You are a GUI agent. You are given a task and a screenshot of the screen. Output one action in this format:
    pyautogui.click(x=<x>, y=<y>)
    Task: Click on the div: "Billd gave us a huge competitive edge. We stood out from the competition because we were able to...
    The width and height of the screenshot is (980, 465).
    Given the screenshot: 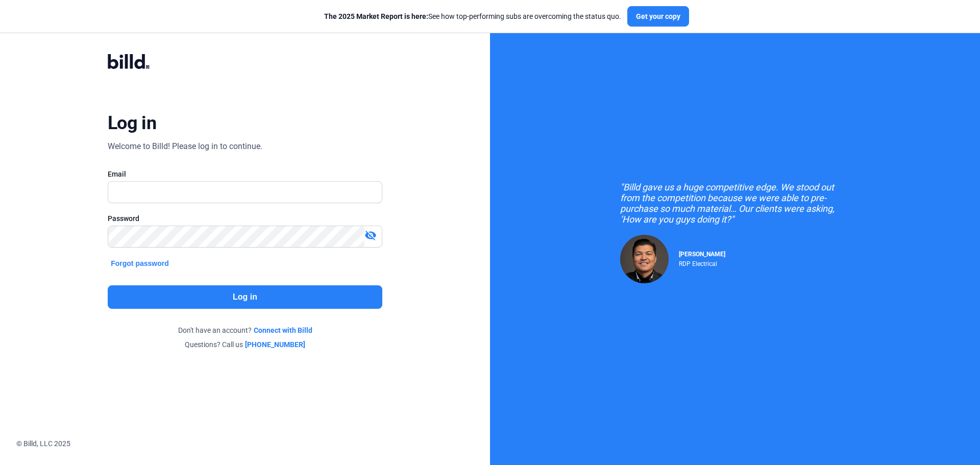 What is the action you would take?
    pyautogui.click(x=734, y=203)
    